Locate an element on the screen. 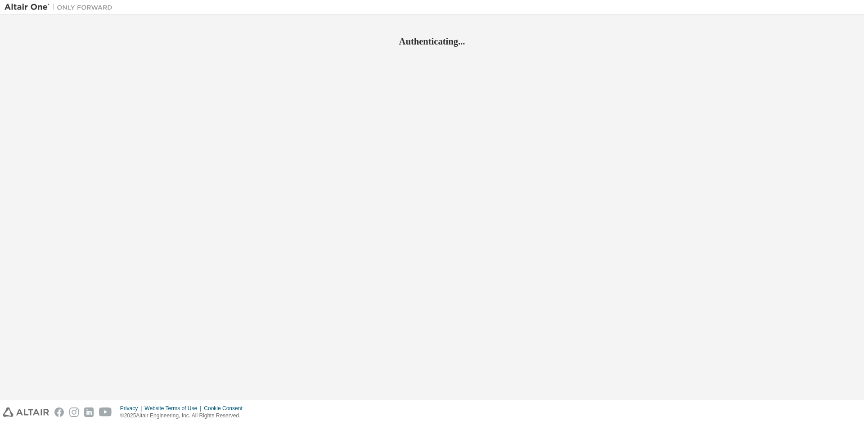 The image size is (864, 425). div: Privacy is located at coordinates (132, 408).